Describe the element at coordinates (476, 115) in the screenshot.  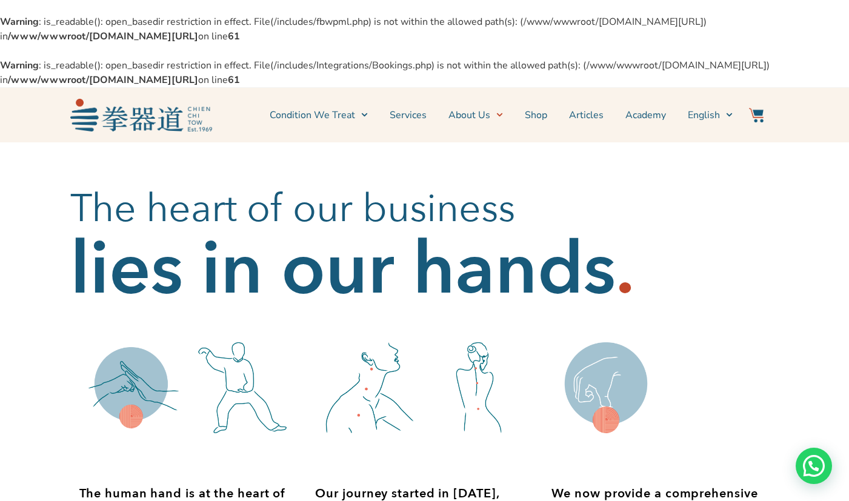
I see `a: About Us` at that location.